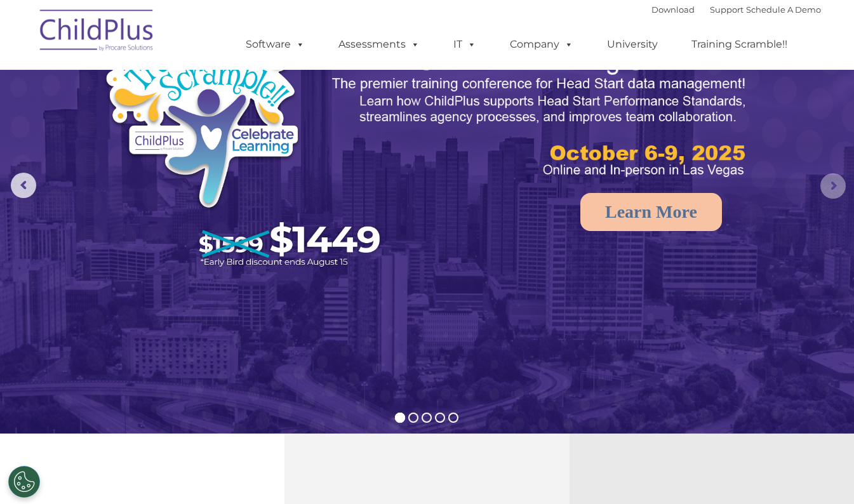 The image size is (854, 504). What do you see at coordinates (24, 482) in the screenshot?
I see `button: Cookies Settings` at bounding box center [24, 482].